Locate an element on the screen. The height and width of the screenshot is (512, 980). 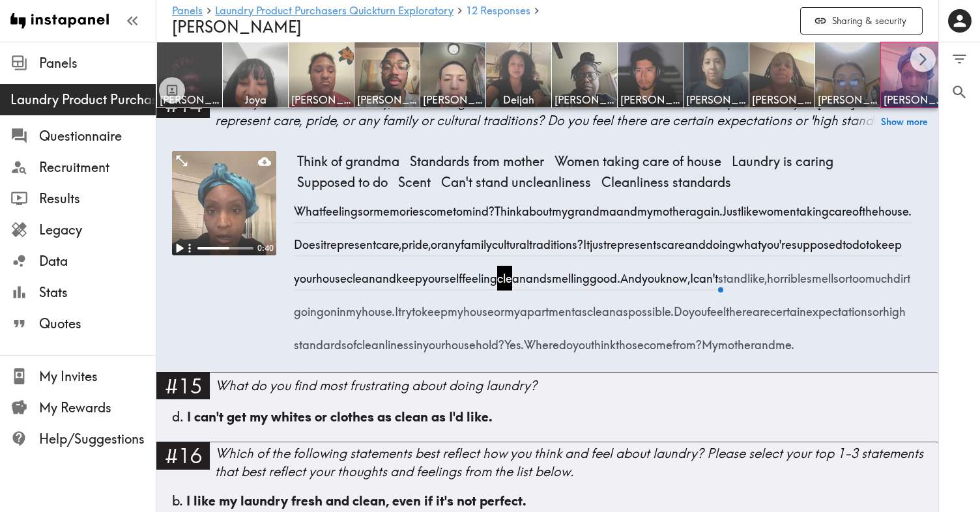
a: Deijah is located at coordinates (519, 75).